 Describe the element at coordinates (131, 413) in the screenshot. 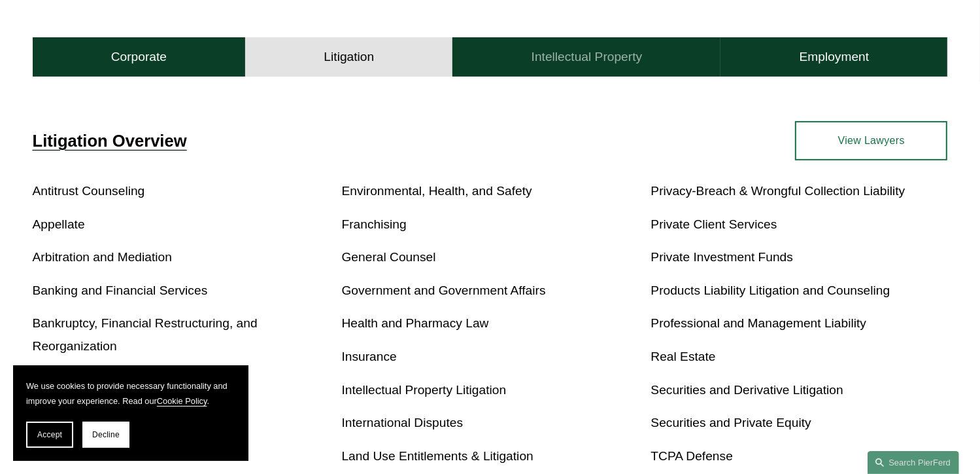

I see `section: Cookie banner` at that location.